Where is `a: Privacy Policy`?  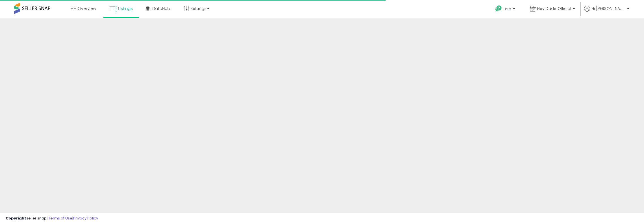
a: Privacy Policy is located at coordinates (85, 218).